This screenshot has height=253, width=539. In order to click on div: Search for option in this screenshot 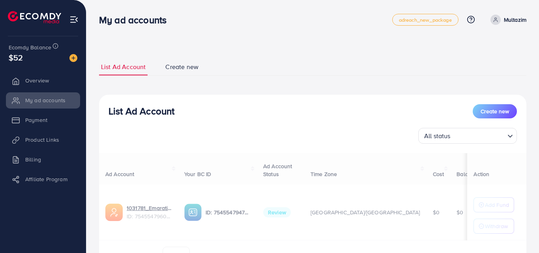, I will do `click(468, 136)`.